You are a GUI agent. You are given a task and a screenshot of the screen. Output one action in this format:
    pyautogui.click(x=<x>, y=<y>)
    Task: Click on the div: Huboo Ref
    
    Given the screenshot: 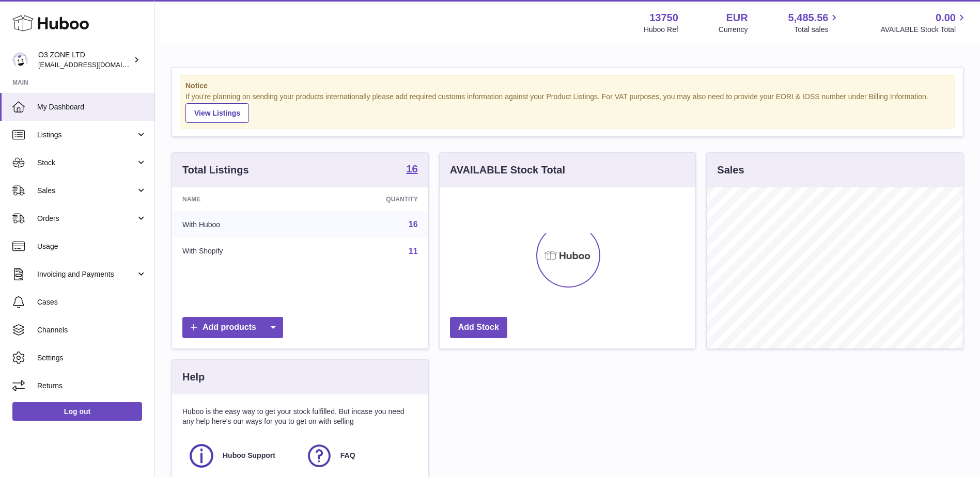 What is the action you would take?
    pyautogui.click(x=661, y=30)
    